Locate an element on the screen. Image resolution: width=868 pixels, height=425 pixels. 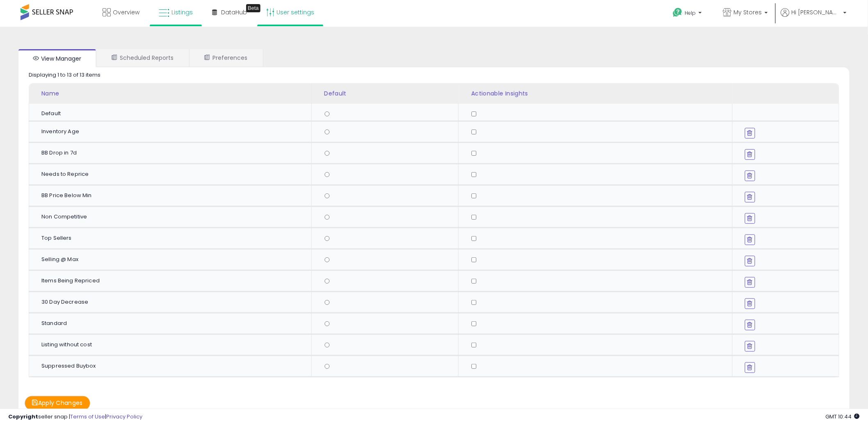
a: Help is located at coordinates (689, 14).